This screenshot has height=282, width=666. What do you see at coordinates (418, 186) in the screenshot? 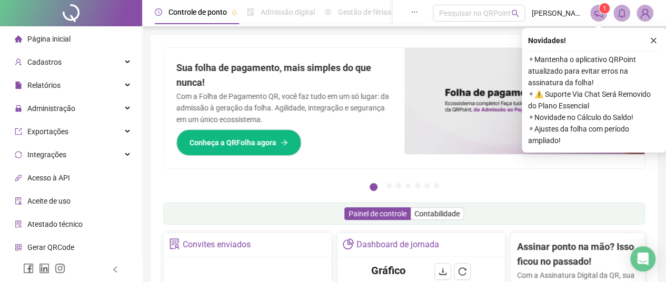
I see `button: 5` at bounding box center [418, 186].